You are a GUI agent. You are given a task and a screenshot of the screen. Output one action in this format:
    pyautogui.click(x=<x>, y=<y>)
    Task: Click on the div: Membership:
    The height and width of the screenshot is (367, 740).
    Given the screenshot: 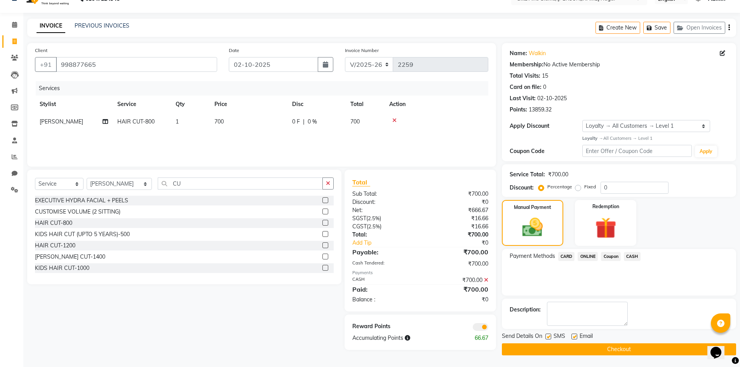 What is the action you would take?
    pyautogui.click(x=527, y=65)
    